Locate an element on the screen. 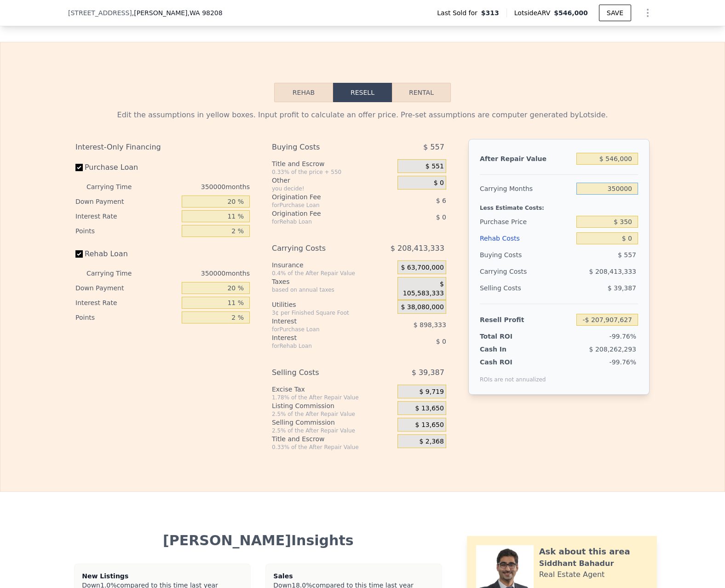  div: Interest-Only Financing is located at coordinates (163, 147).